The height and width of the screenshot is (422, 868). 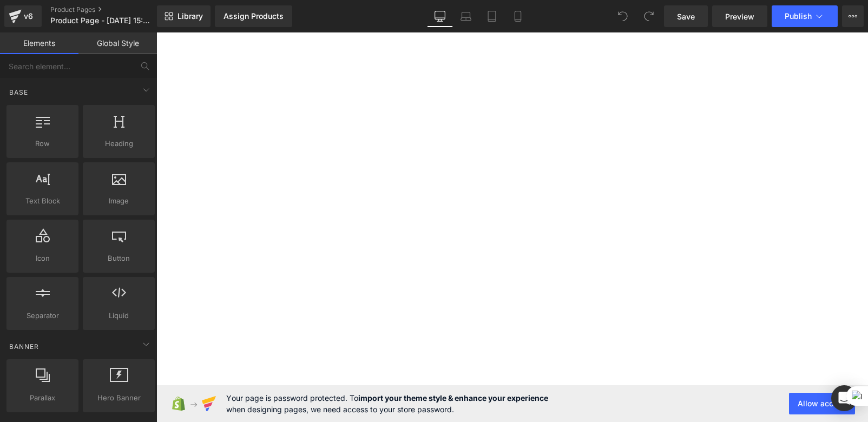 What do you see at coordinates (387, 403) in the screenshot?
I see `span: Your page is password protected. To when designing pages, we need access to your store password.` at bounding box center [387, 403].